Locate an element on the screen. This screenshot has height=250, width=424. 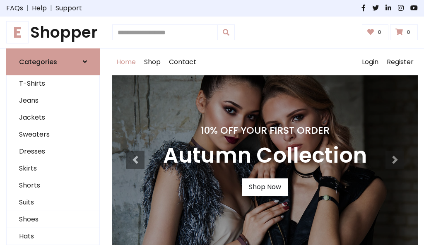
a: Suits is located at coordinates (53, 202).